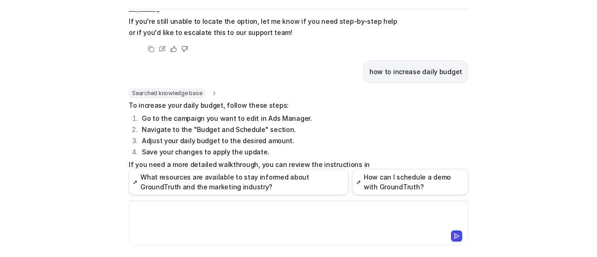 The width and height of the screenshot is (597, 257). Describe the element at coordinates (410, 182) in the screenshot. I see `button: How can I schedule a demo with GroundTruth?` at that location.